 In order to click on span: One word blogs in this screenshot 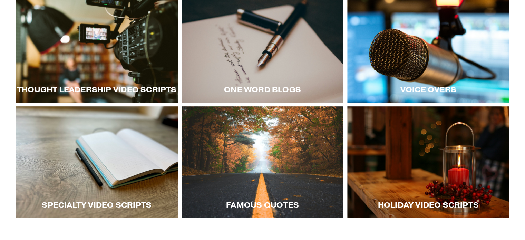, I will do `click(262, 90)`.